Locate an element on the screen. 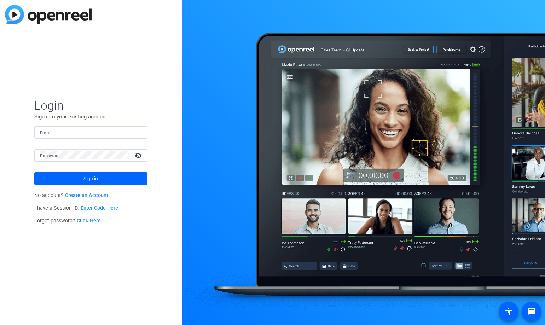  p: Sign into your existing account. is located at coordinates (91, 117).